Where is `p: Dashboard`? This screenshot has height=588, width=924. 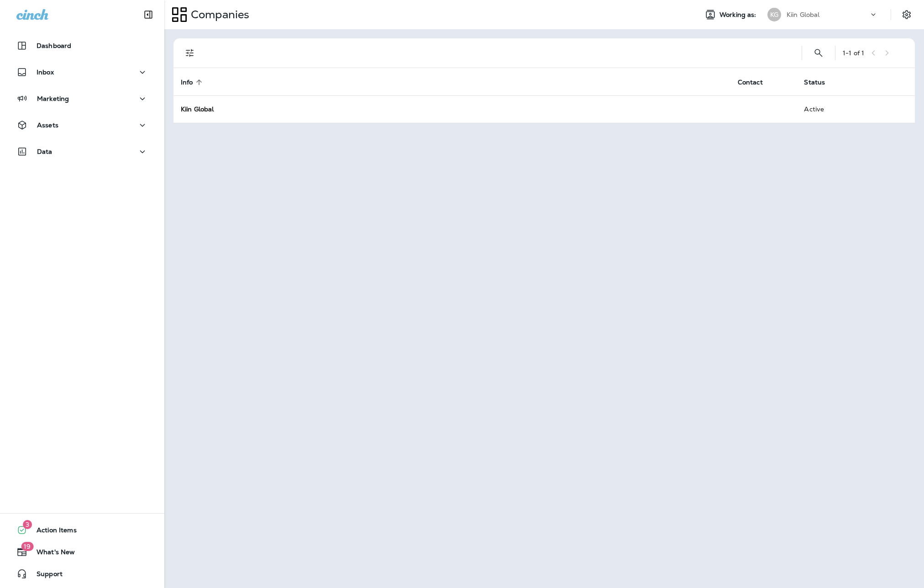 p: Dashboard is located at coordinates (54, 46).